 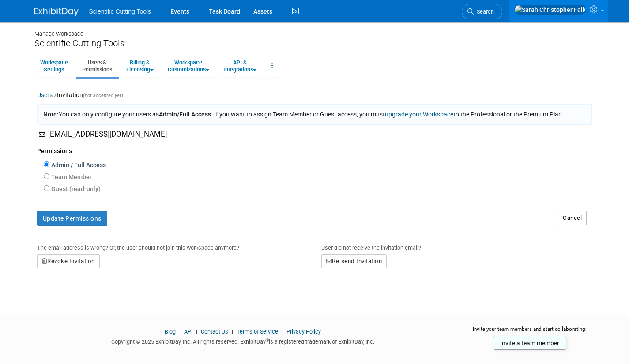 I want to click on a: Cancel, so click(x=572, y=218).